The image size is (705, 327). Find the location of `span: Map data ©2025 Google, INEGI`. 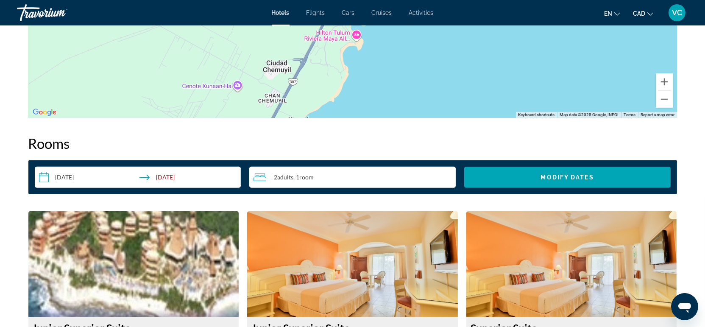

span: Map data ©2025 Google, INEGI is located at coordinates (589, 114).